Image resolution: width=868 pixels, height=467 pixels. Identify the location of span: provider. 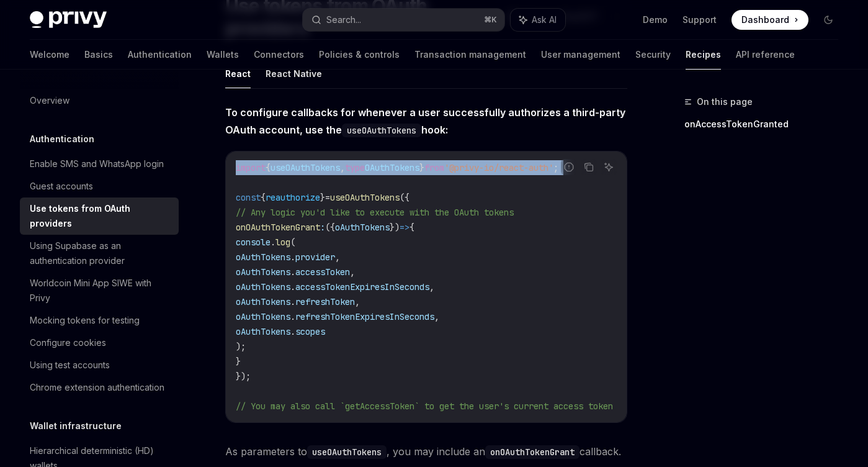
(315, 257).